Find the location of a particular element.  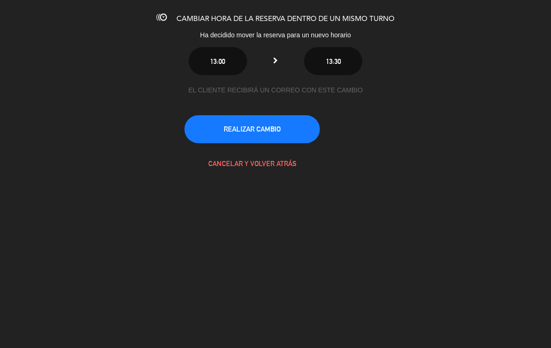

span: CAMBIAR HORA DE LA RESERVA DENTRO DE UN MISMO TURNO is located at coordinates (285, 19).